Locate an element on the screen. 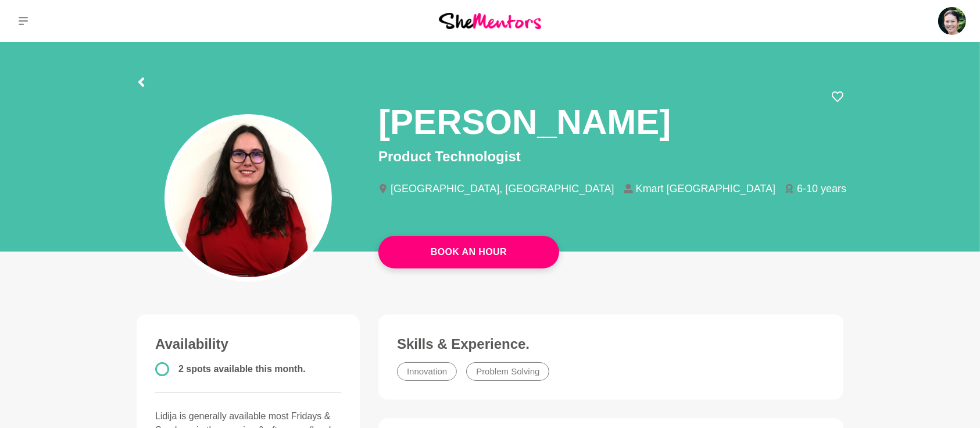 This screenshot has height=428, width=980. h3: Availability is located at coordinates (248, 344).